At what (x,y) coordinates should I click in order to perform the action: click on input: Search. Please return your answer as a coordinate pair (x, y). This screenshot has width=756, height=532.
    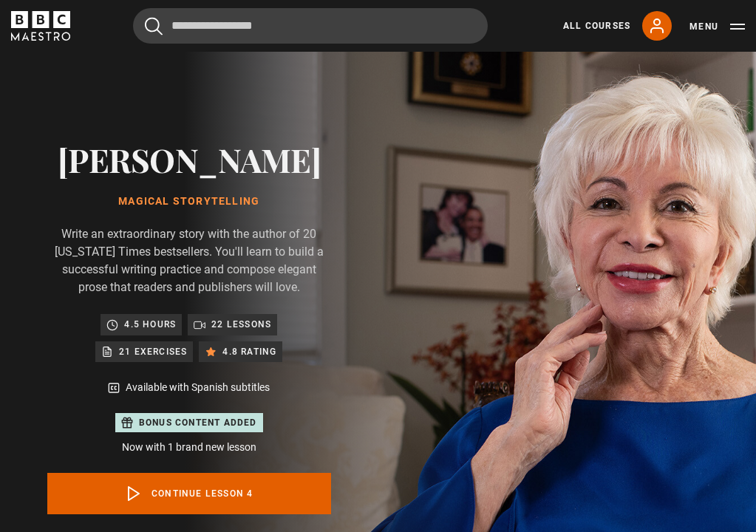
    Looking at the image, I should click on (310, 26).